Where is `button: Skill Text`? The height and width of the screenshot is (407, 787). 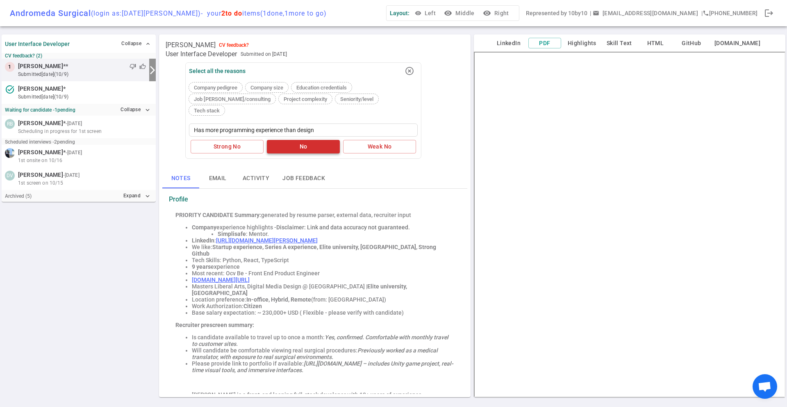 button: Skill Text is located at coordinates (619, 43).